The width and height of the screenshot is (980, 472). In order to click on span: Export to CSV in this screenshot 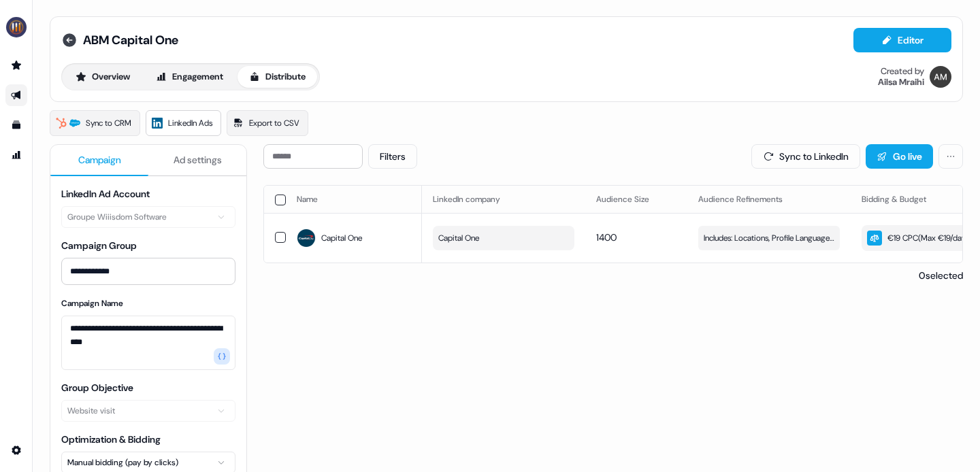, I will do `click(274, 123)`.